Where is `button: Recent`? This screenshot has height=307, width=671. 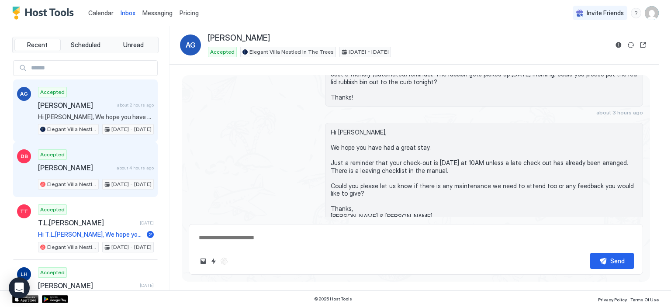
button: Recent is located at coordinates (38, 45).